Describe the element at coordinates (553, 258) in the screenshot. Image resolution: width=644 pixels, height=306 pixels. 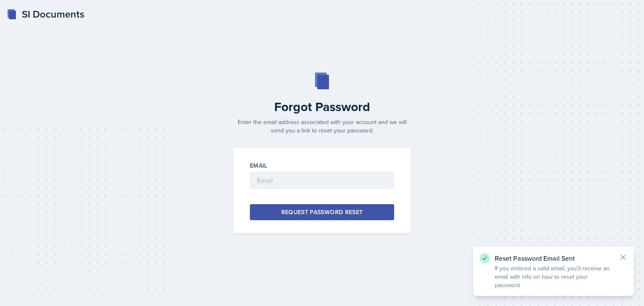
I see `p: Reset Password Email Sent` at that location.